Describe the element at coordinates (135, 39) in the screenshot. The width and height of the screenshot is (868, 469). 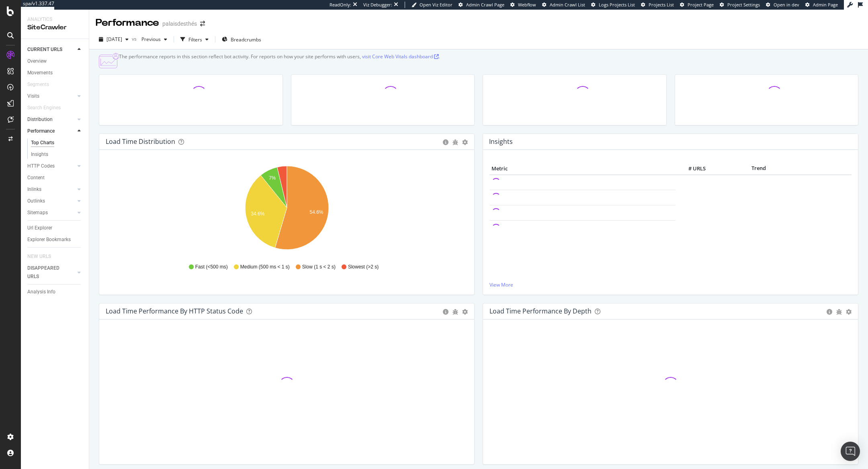
I see `span: vs` at that location.